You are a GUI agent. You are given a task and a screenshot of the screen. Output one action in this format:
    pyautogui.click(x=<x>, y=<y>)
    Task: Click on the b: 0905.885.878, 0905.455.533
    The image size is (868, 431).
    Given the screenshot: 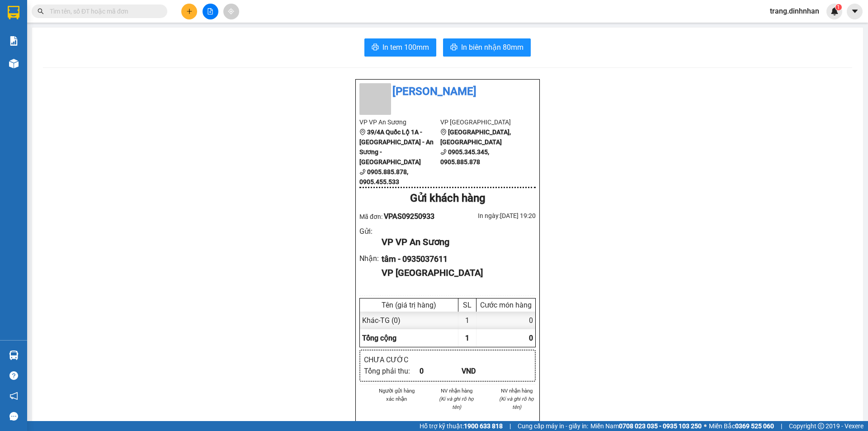 What is the action you would take?
    pyautogui.click(x=384, y=177)
    